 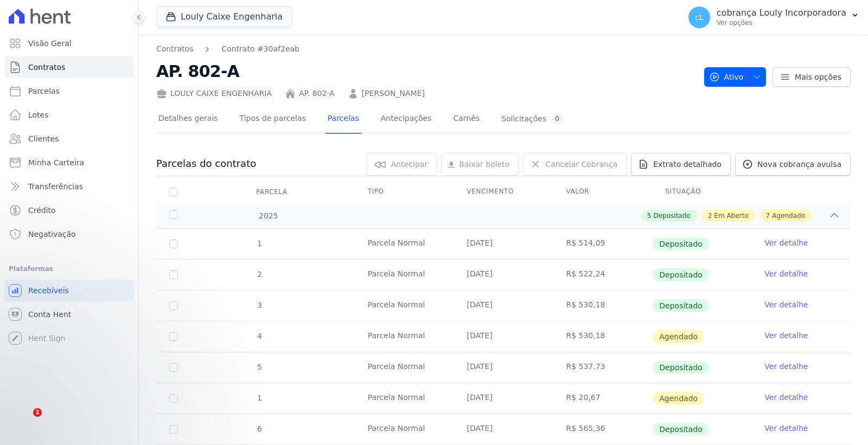 I want to click on div: 0, so click(x=557, y=119).